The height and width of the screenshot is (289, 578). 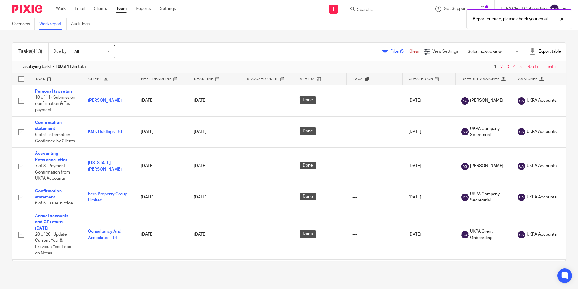 What do you see at coordinates (105, 234) in the screenshot?
I see `a: Consultancy And Associates Ltd` at bounding box center [105, 234].